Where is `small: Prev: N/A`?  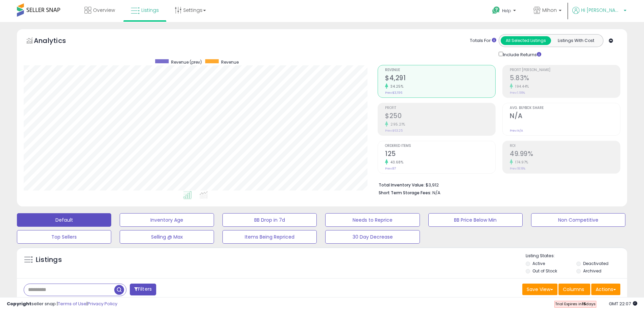 small: Prev: N/A is located at coordinates (516, 130).